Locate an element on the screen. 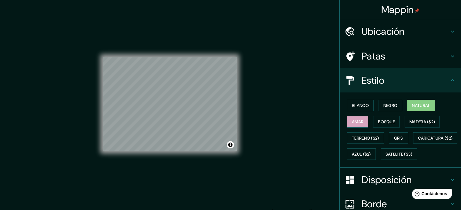  button: Natural is located at coordinates (421, 106).